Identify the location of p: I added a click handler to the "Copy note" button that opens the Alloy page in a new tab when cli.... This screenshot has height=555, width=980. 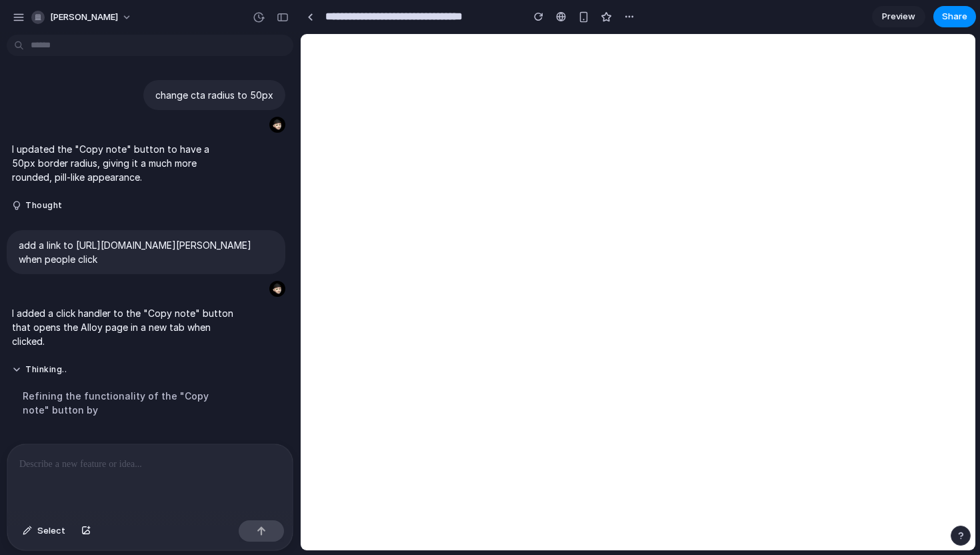
(123, 327).